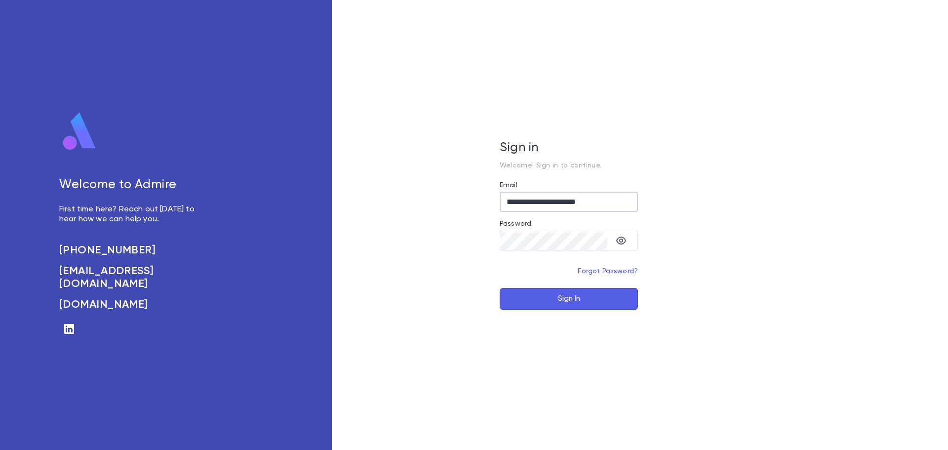 This screenshot has height=450, width=948. Describe the element at coordinates (509, 185) in the screenshot. I see `label: Email` at that location.